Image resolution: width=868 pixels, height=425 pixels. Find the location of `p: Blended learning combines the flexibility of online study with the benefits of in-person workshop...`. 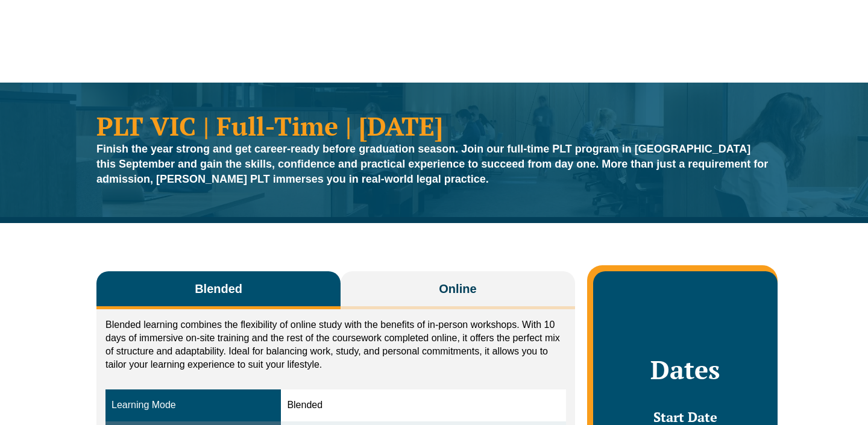

p: Blended learning combines the flexibility of online study with the benefits of in-person workshop... is located at coordinates (336, 345).